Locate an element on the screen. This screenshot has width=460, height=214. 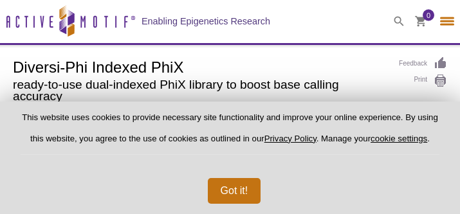
span: 0 is located at coordinates (428, 15).